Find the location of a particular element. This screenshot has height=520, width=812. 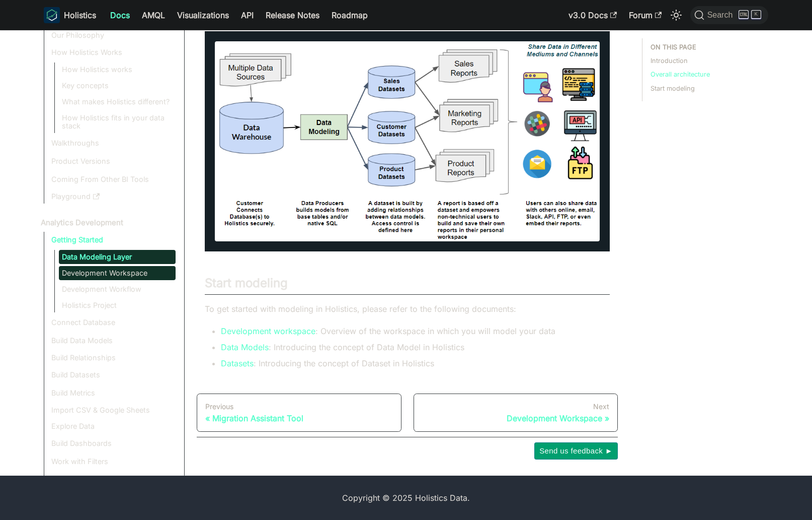

a: Roadmap is located at coordinates (350, 15).